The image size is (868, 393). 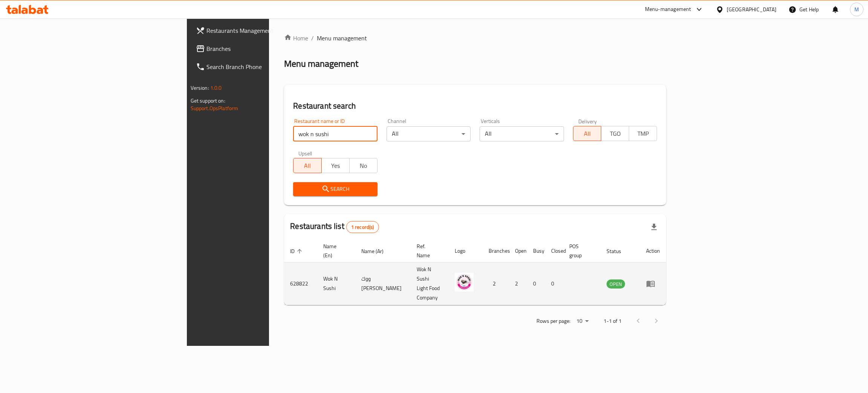 I want to click on div: Rows per page:, so click(x=583, y=321).